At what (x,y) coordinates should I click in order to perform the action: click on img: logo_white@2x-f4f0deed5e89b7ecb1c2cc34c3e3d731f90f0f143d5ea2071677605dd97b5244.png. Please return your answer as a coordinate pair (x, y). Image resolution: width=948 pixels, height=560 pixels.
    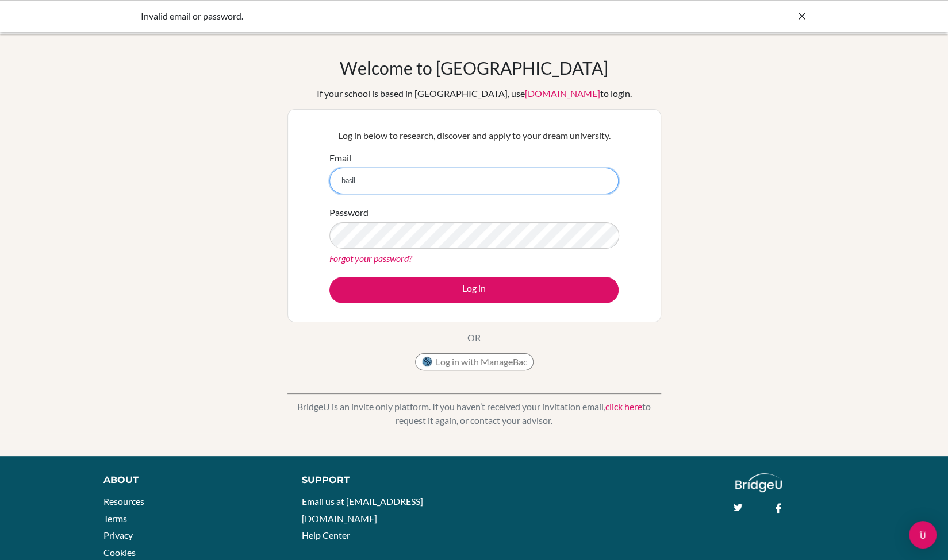
    Looking at the image, I should click on (758, 482).